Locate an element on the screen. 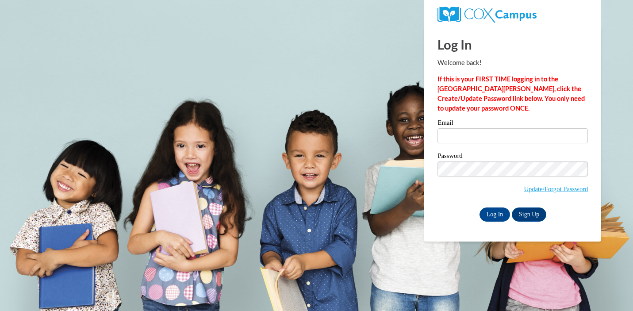 The height and width of the screenshot is (311, 633). label: Email is located at coordinates (513, 124).